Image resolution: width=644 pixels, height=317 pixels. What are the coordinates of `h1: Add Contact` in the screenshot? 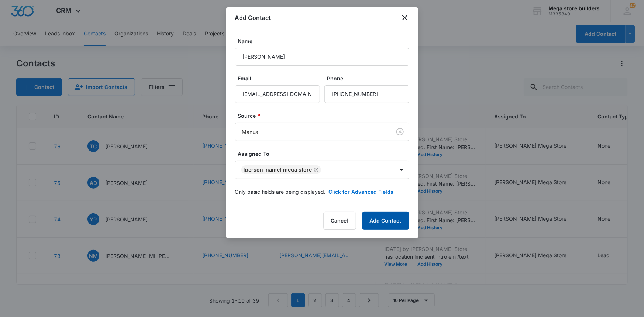 It's located at (253, 18).